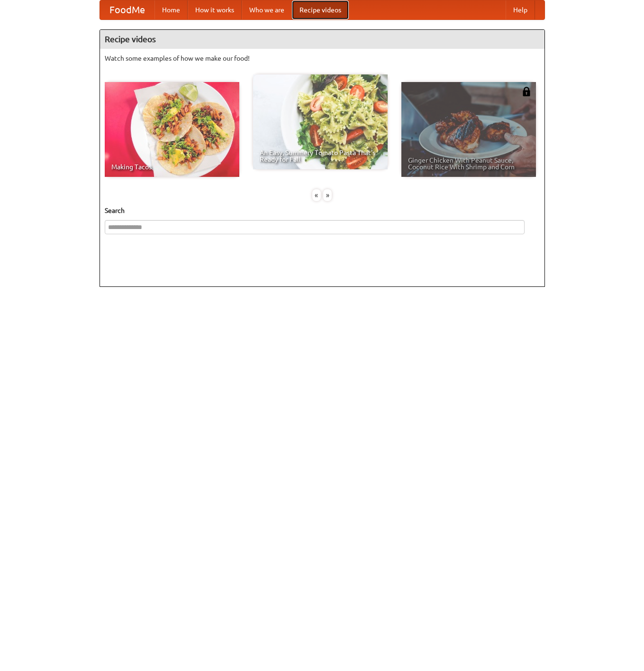  I want to click on h4: Recipe videos, so click(322, 39).